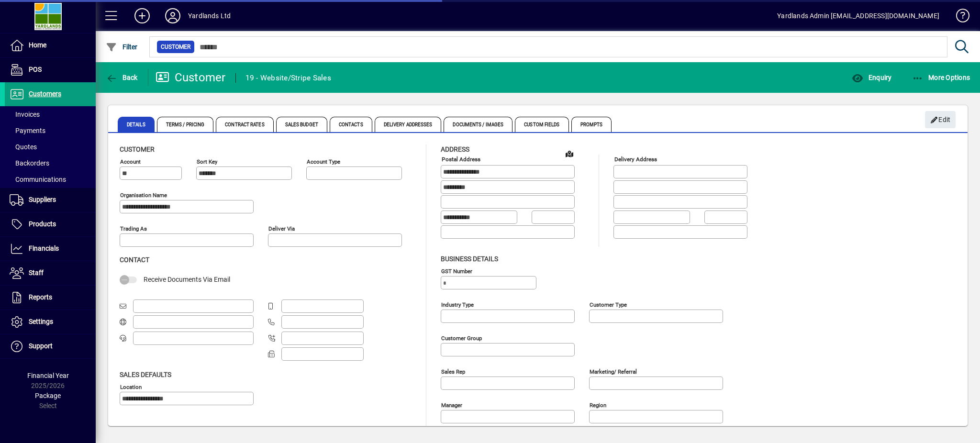 The height and width of the screenshot is (443, 980). I want to click on span: Reports, so click(40, 297).